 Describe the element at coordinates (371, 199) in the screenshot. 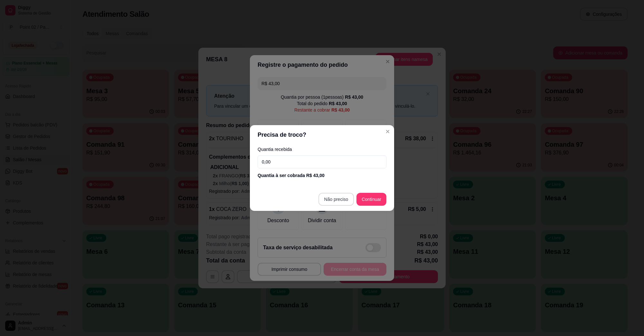

I see `button: Continuar` at that location.